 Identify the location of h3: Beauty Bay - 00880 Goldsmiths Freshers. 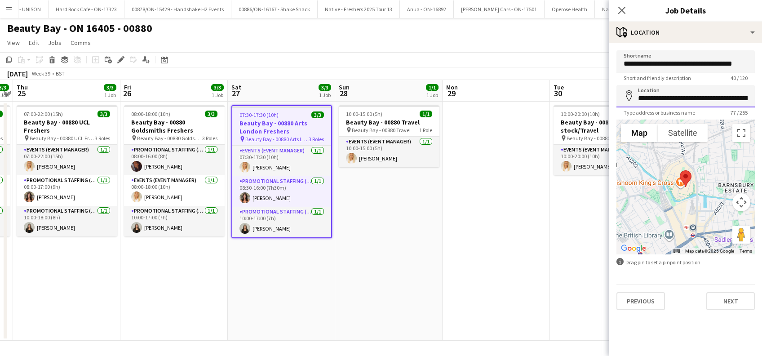
(174, 126).